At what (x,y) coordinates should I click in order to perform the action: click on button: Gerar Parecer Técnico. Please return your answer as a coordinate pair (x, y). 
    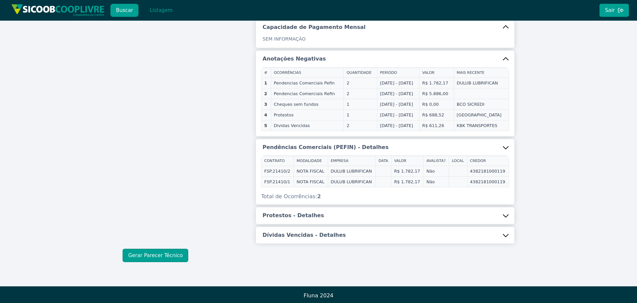
    Looking at the image, I should click on (155, 256).